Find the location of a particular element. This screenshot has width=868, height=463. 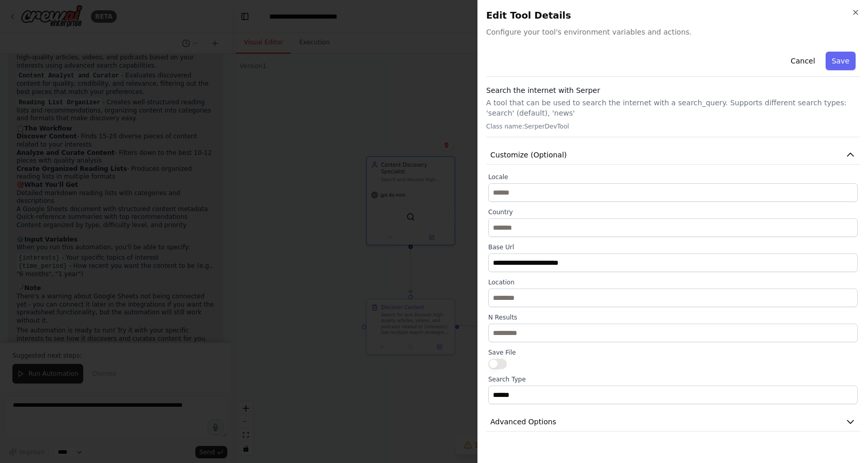

label: Locale is located at coordinates (673, 177).